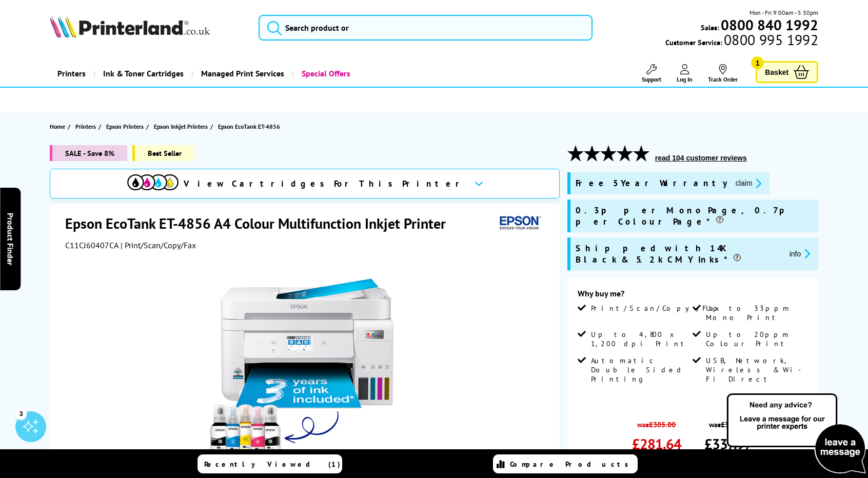  What do you see at coordinates (57, 126) in the screenshot?
I see `span: Home` at bounding box center [57, 126].